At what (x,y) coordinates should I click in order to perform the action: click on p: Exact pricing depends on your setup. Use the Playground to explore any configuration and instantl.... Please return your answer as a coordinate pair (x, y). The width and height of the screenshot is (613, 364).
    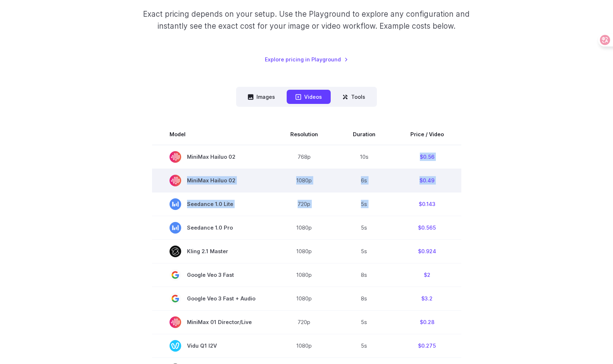
    Looking at the image, I should click on (306, 20).